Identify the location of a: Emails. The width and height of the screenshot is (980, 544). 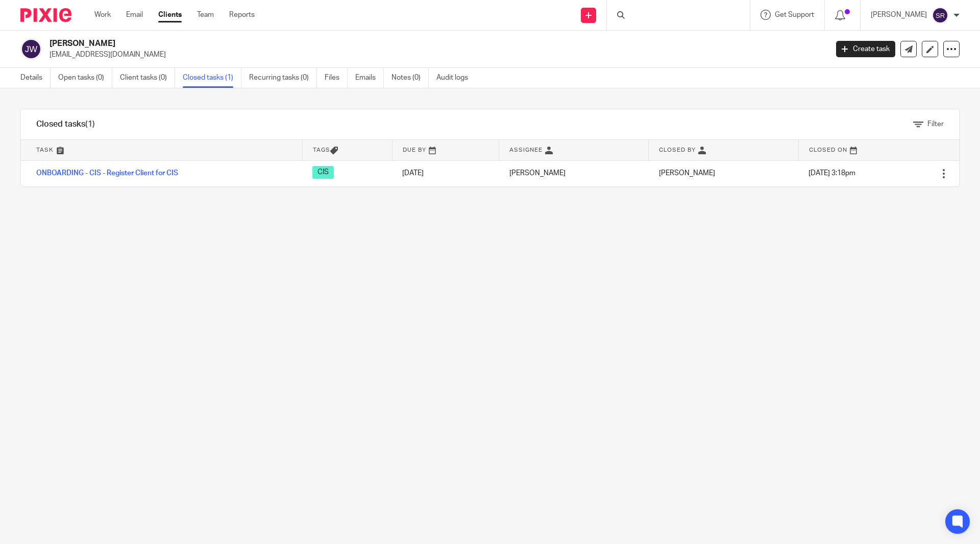
(370, 77).